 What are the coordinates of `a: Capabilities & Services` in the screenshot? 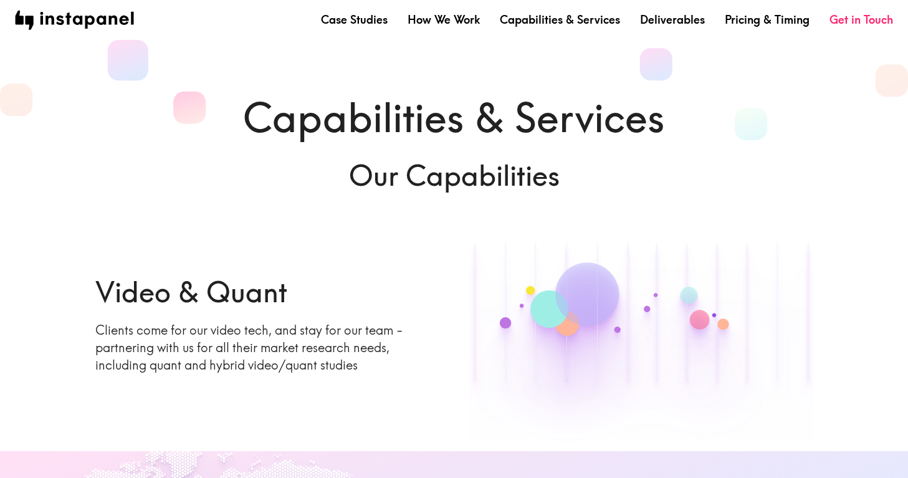 It's located at (560, 19).